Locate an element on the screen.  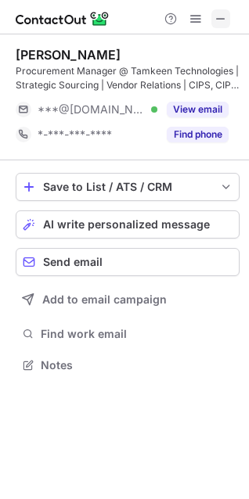
span: AI write personalized message is located at coordinates (126, 225).